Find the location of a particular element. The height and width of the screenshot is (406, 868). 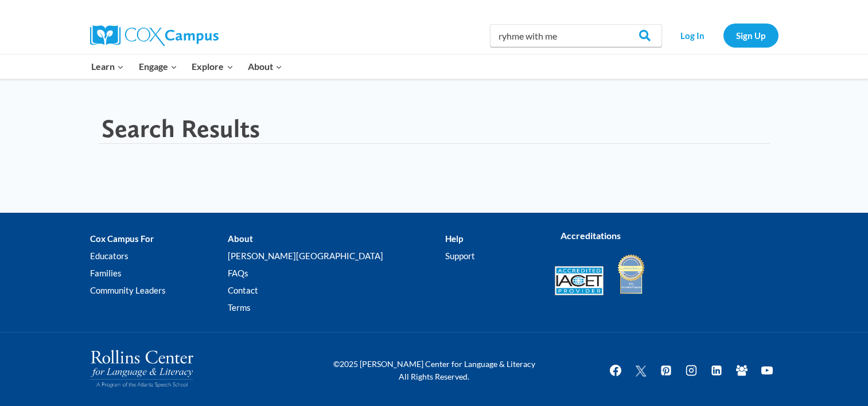

a: Terms is located at coordinates (336, 308).